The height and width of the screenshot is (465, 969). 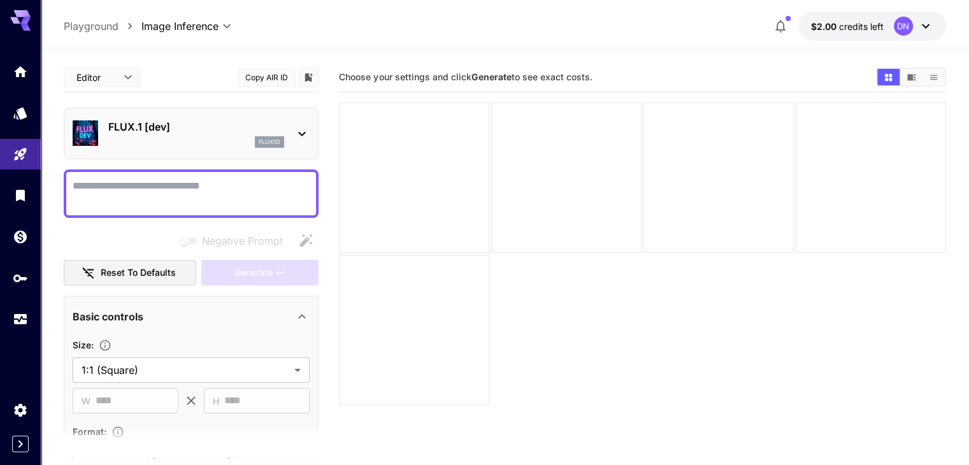 I want to click on span: Choose your settings and click to see exact costs., so click(x=465, y=76).